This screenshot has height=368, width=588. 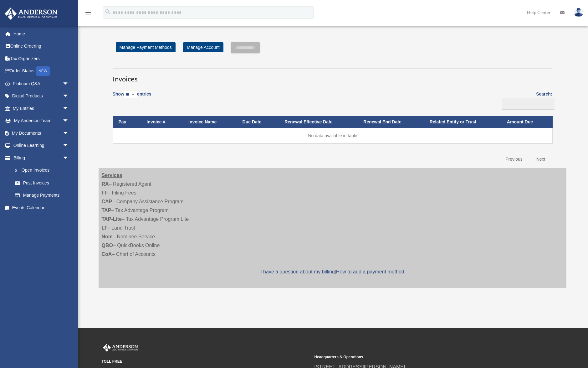 What do you see at coordinates (41, 170) in the screenshot?
I see `a: $Open Invoices` at bounding box center [41, 170].